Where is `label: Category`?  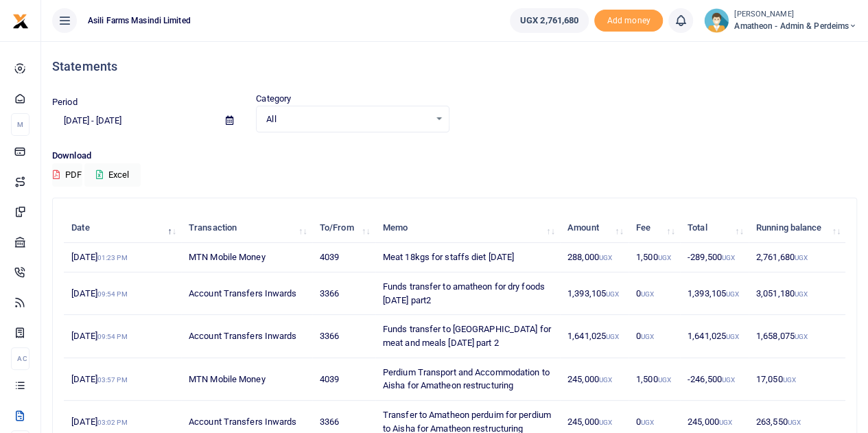 label: Category is located at coordinates (273, 99).